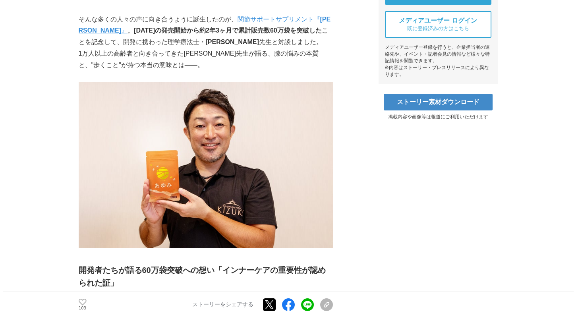  I want to click on p: そんな多くの人々の声に向き合うように誕生したのが、 。 ことを記念して、開発に携わった理学療法士・ 先生と対談しました。, so click(206, 31).